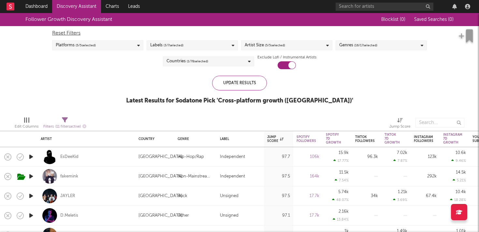 This screenshot has height=232, width=479. Describe the element at coordinates (240, 83) in the screenshot. I see `div: Update Results` at that location.